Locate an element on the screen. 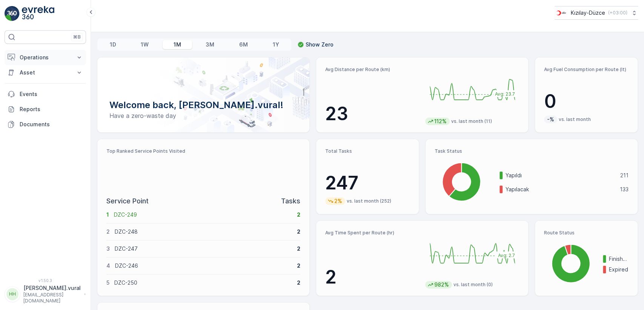  p: 6M is located at coordinates (244, 44).